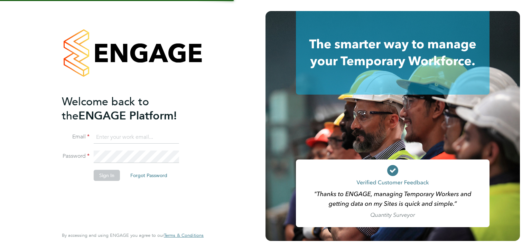 The width and height of the screenshot is (531, 252). I want to click on span: Welcome back to the, so click(105, 109).